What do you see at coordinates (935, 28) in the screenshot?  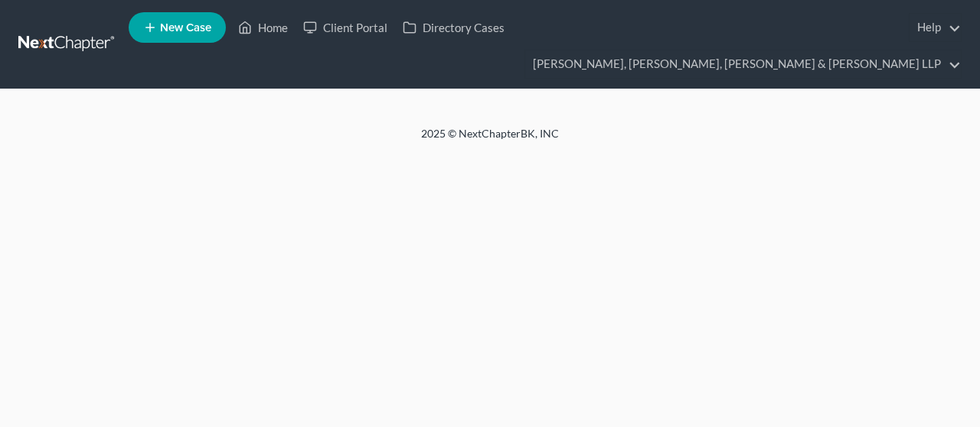 I see `a: Help` at bounding box center [935, 28].